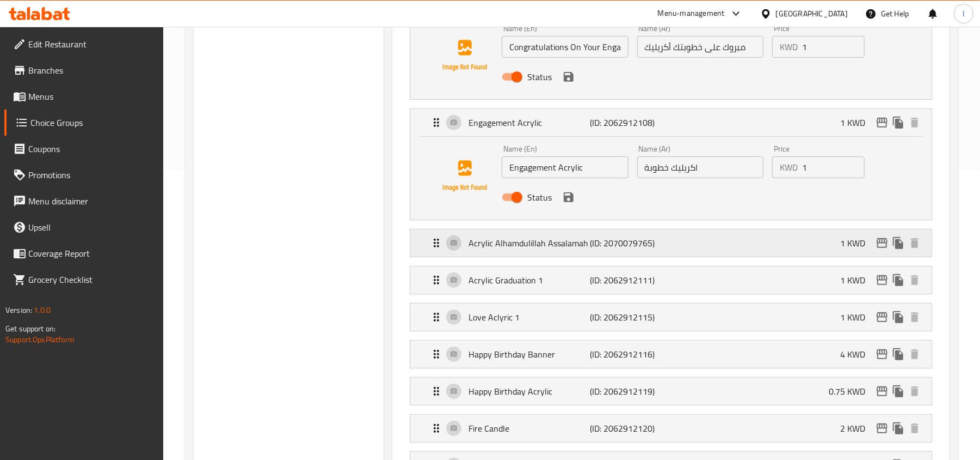 The height and width of the screenshot is (460, 980). Describe the element at coordinates (84, 227) in the screenshot. I see `a: Upsell` at that location.